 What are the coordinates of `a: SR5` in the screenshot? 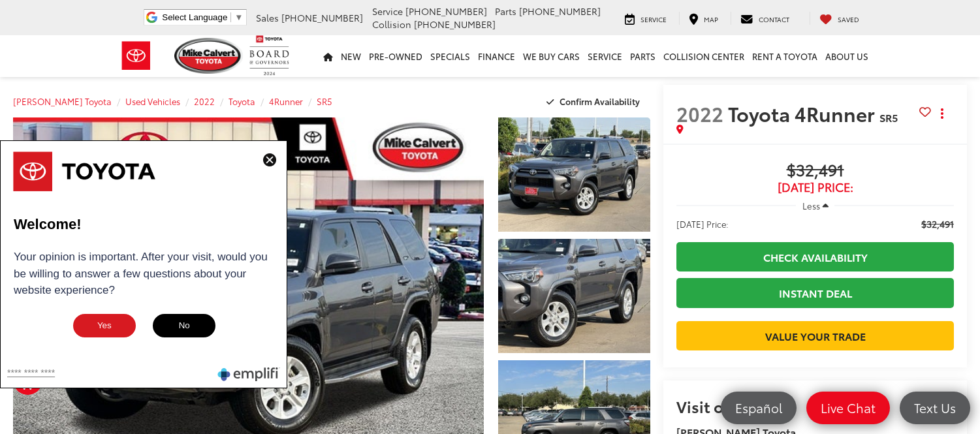 It's located at (324, 101).